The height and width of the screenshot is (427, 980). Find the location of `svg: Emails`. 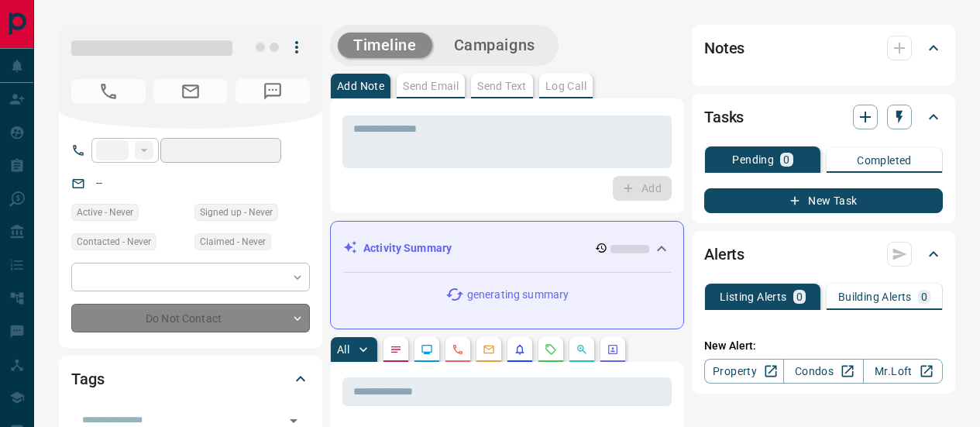

svg: Emails is located at coordinates (489, 349).